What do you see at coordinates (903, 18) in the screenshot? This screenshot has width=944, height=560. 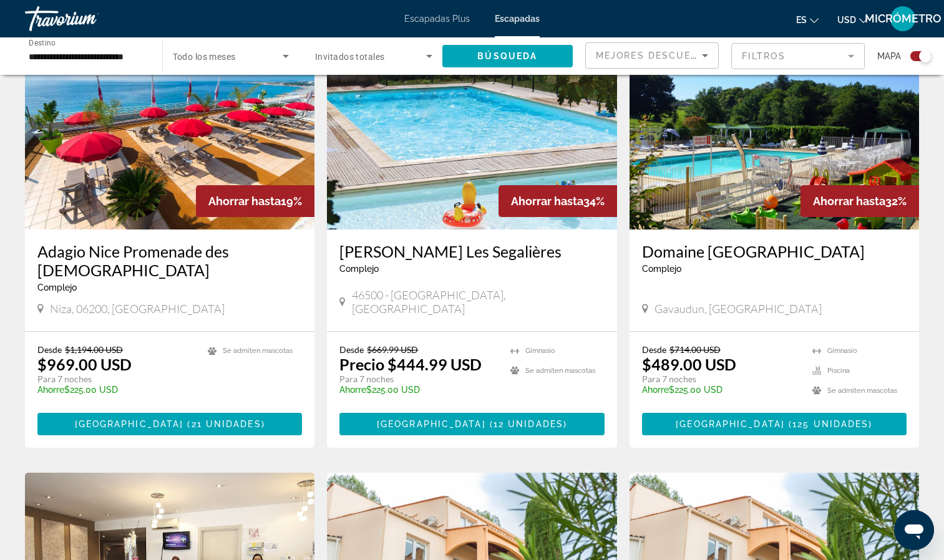 I see `button: Menú de usuario` at bounding box center [903, 18].